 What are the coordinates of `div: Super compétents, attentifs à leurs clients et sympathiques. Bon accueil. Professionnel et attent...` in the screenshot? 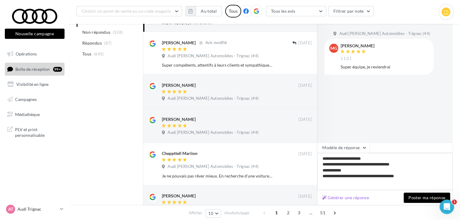 It's located at (217, 65).